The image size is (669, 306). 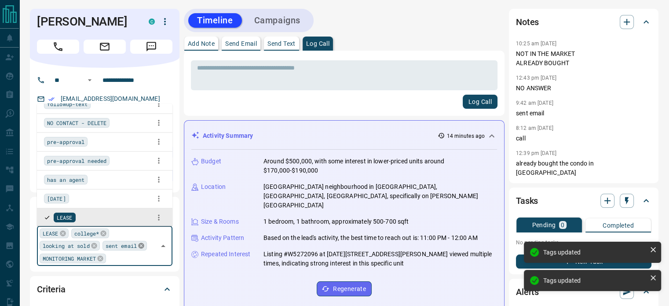 What do you see at coordinates (73, 258) in the screenshot?
I see `div: MONITORING MARKET` at bounding box center [73, 258].